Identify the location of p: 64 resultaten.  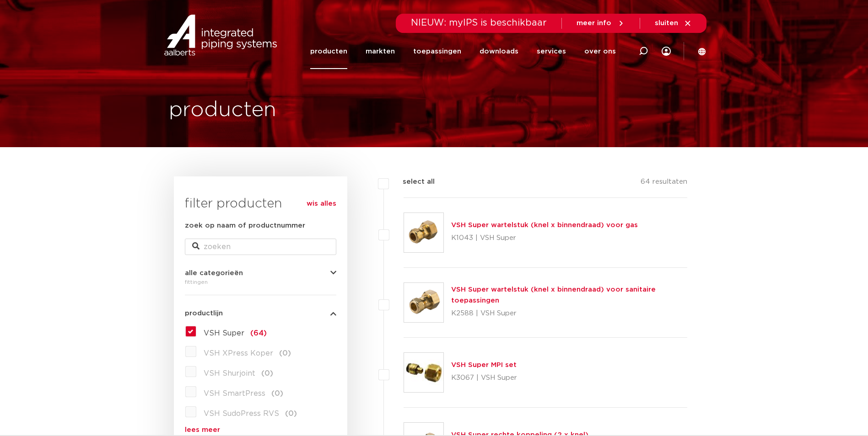
(664, 183).